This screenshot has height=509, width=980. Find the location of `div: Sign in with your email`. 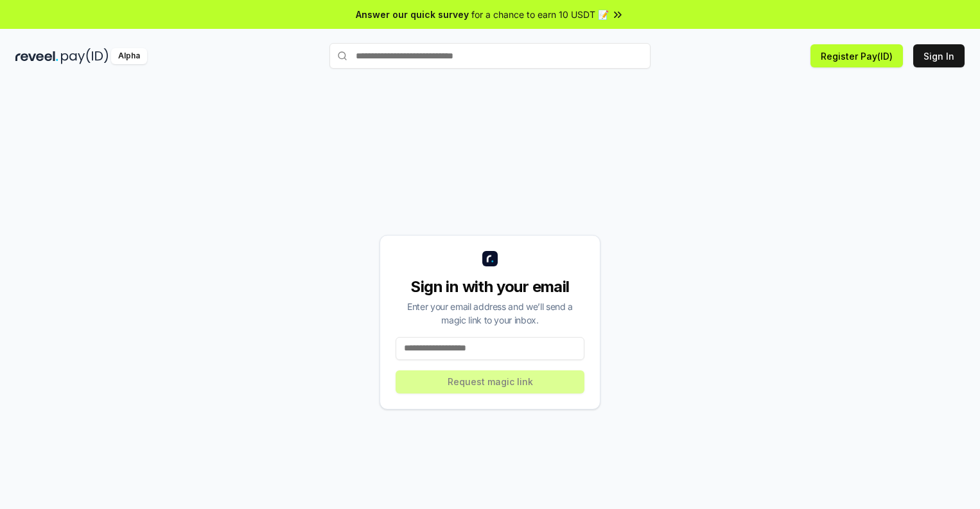

div: Sign in with your email is located at coordinates (490, 287).